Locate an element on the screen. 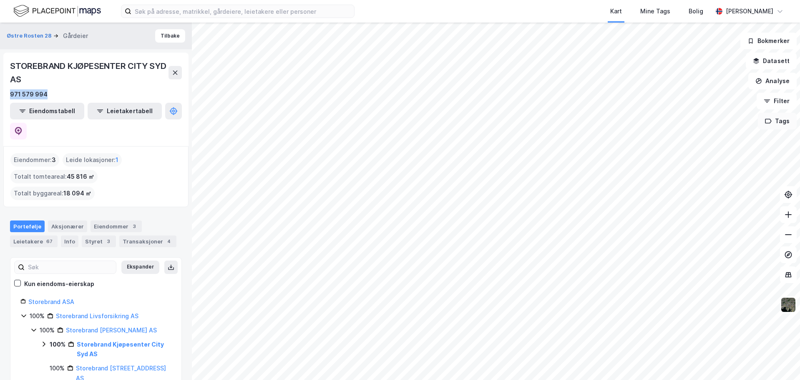 This screenshot has height=380, width=800. button: Bokmerker is located at coordinates (769, 41).